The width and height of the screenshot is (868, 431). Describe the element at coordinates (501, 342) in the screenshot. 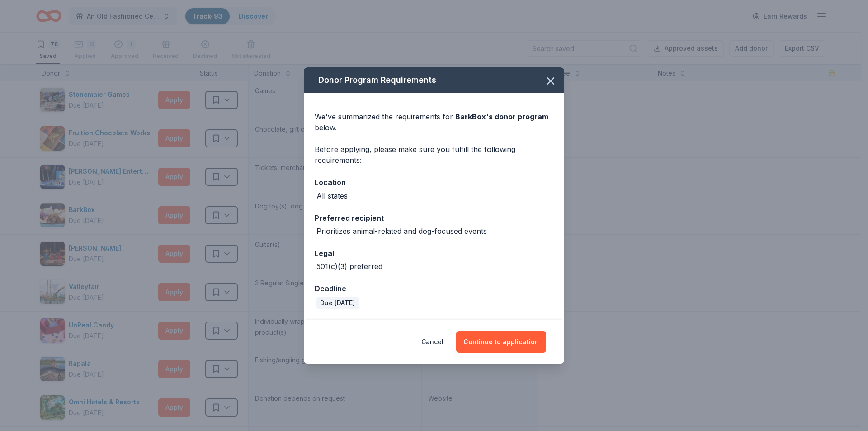

I see `button: Continue to application` at that location.